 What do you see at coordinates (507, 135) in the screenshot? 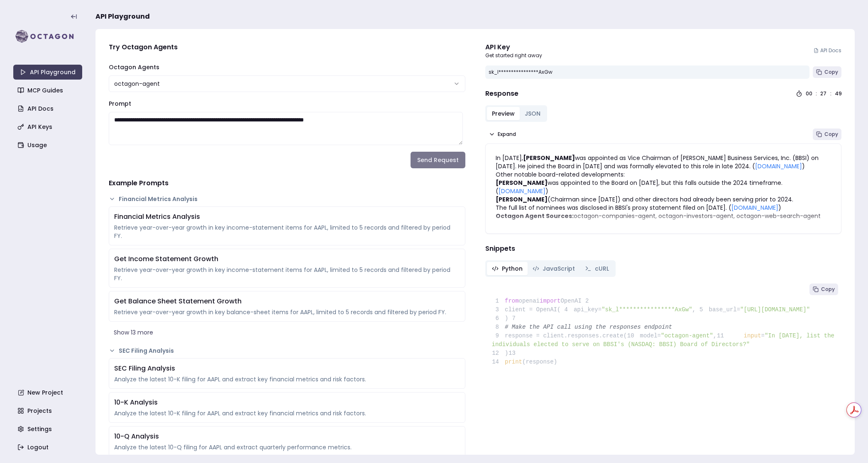
I see `span: Expand` at bounding box center [507, 135].